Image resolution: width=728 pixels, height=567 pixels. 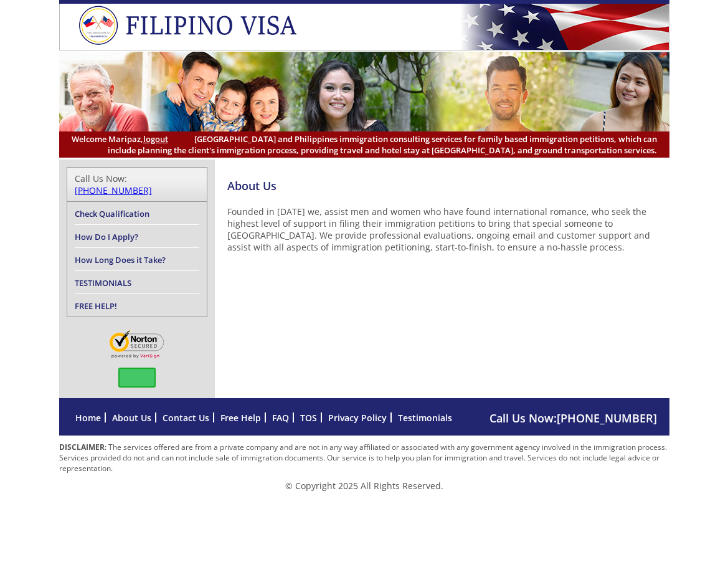 What do you see at coordinates (425, 417) in the screenshot?
I see `a: Testimonials` at bounding box center [425, 417].